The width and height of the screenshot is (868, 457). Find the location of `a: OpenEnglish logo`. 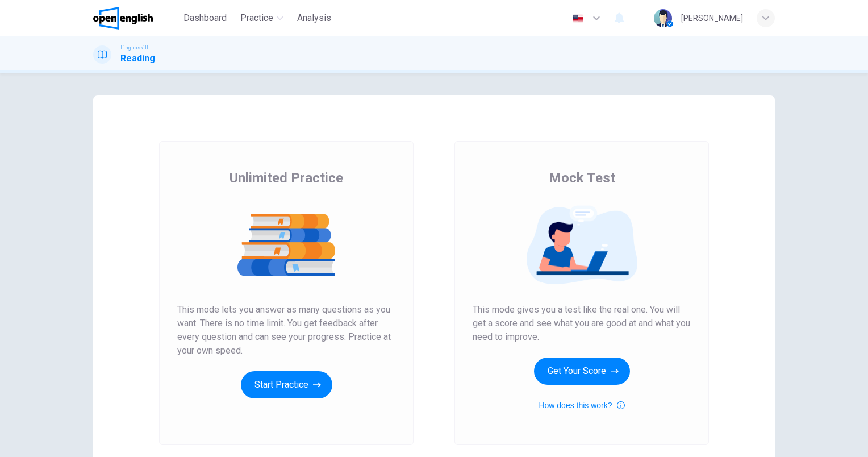

a: OpenEnglish logo is located at coordinates (136, 18).